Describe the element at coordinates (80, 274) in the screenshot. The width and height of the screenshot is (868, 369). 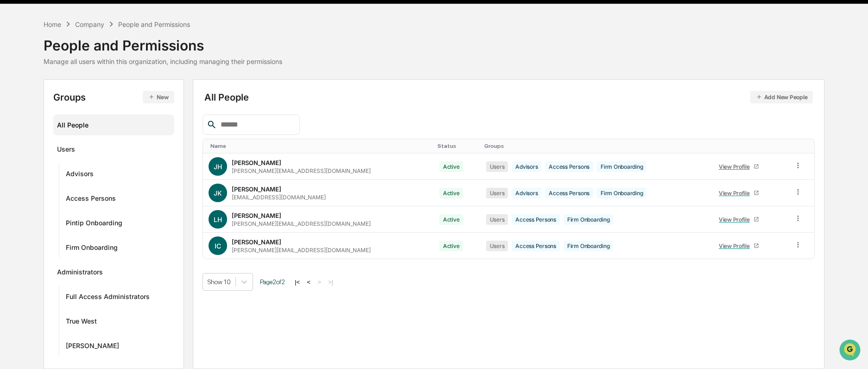
I see `div: Administrators` at that location.